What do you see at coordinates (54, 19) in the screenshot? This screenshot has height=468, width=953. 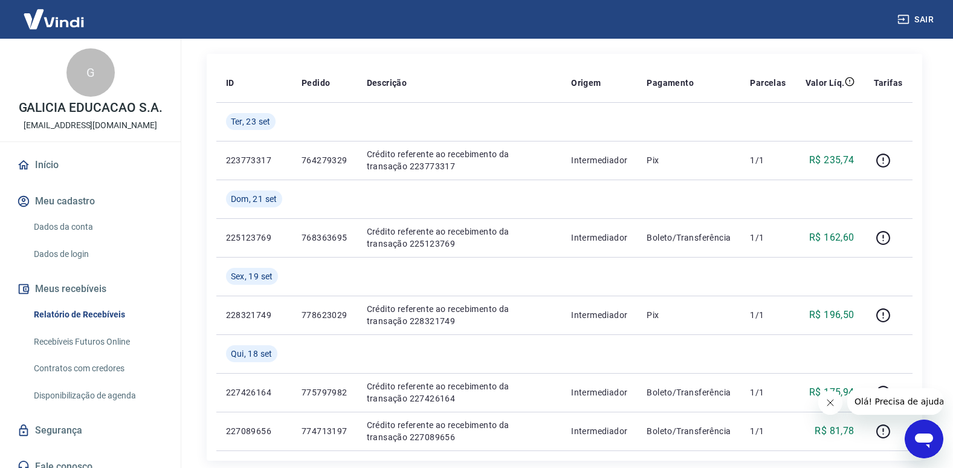 I see `img: Vindi` at bounding box center [54, 19].